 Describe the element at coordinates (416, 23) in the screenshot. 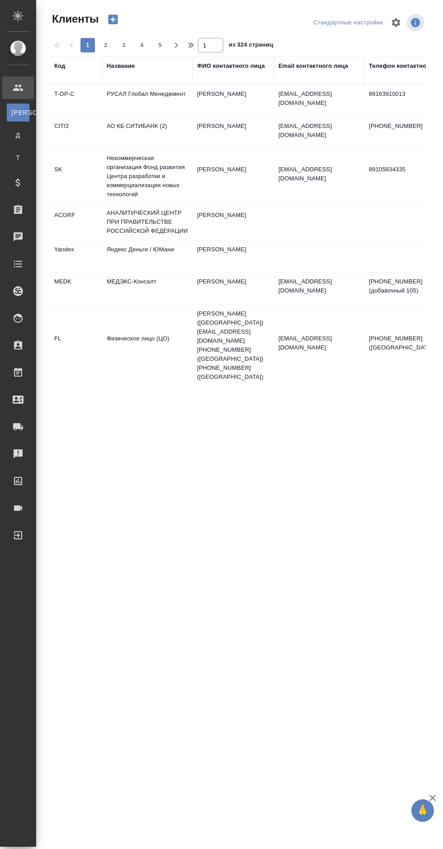

I see `span: Посмотреть информацию` at that location.